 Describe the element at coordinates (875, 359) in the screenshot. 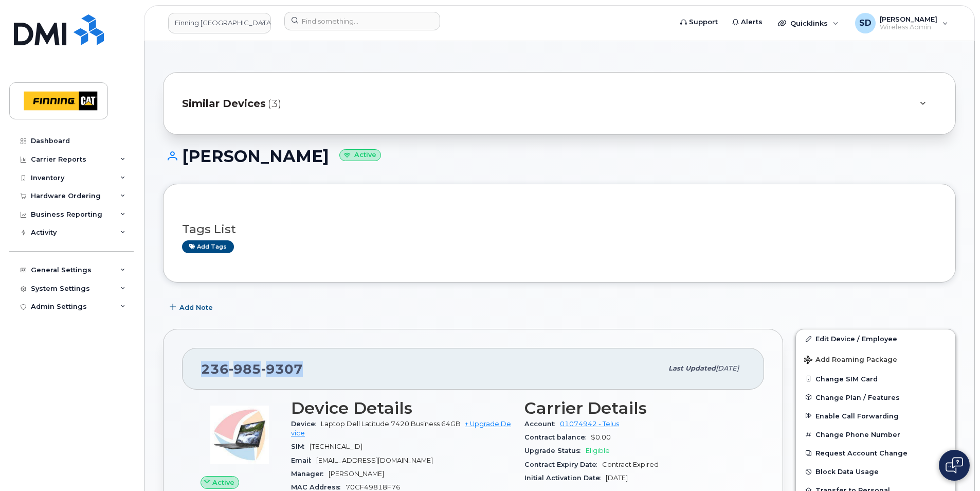

I see `button: Add Roaming Package` at that location.